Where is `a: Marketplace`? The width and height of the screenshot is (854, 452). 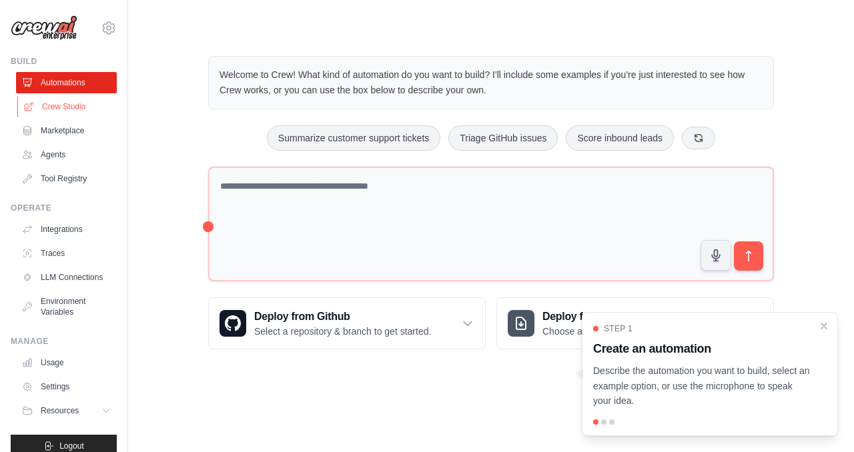
a: Marketplace is located at coordinates (66, 131).